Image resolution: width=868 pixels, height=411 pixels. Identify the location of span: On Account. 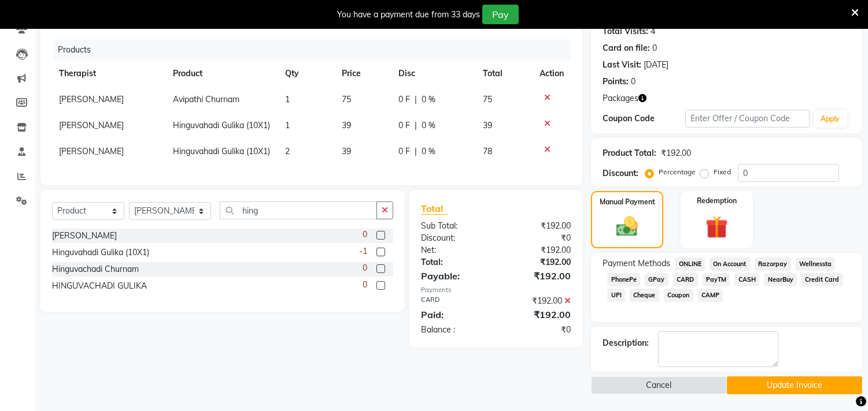
(730, 264).